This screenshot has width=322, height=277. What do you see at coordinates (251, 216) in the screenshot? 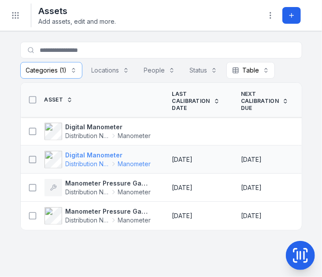
I see `time: 18/06/2026, 12:00:00 am` at bounding box center [251, 216].